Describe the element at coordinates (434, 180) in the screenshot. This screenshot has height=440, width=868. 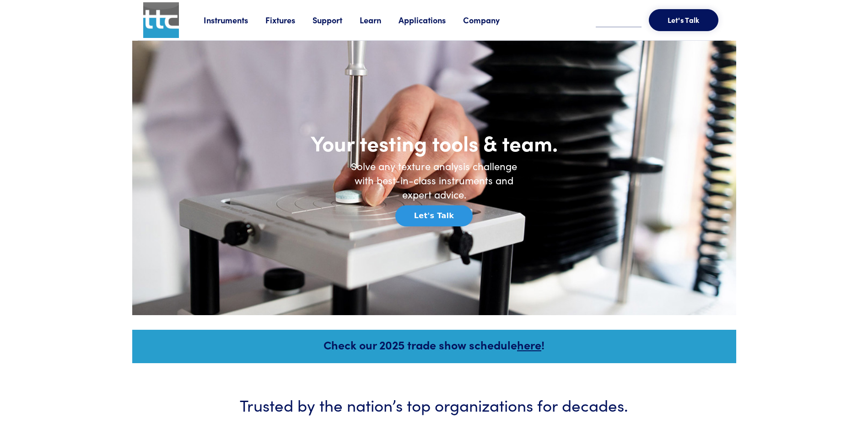
I see `h6: Solve any texture analysis challenge with best-in-class instruments and expert advice.` at that location.